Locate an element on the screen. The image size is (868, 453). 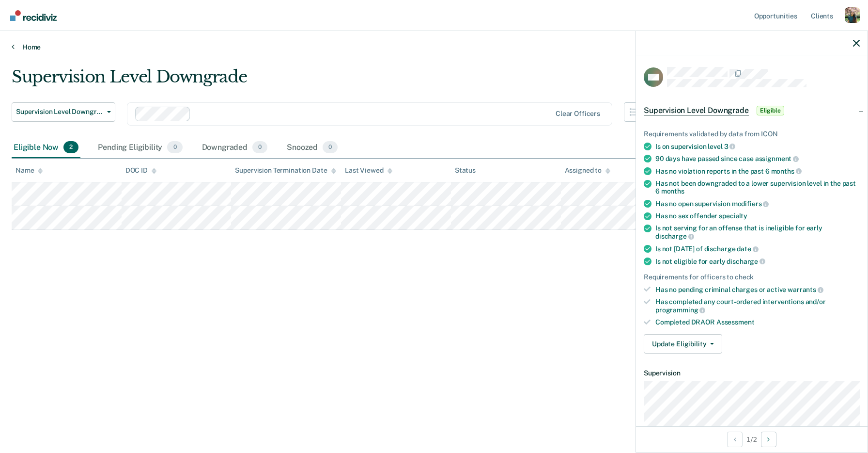
div: Is not serving for an offense that is ineligible for early is located at coordinates (758, 232).